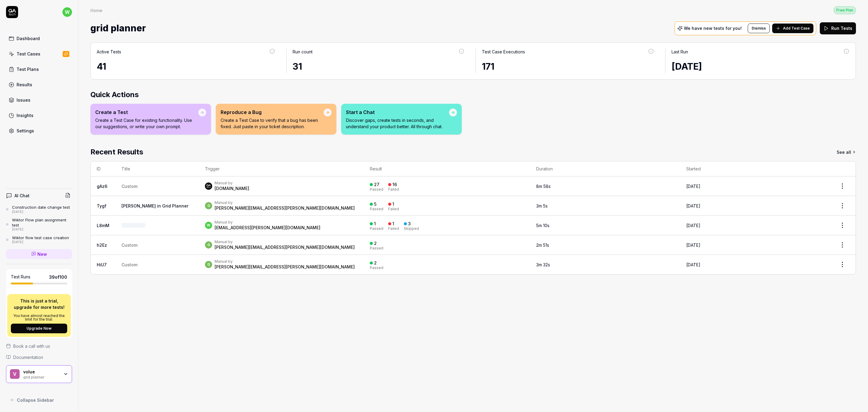 The image size is (868, 412). Describe the element at coordinates (504, 52) in the screenshot. I see `div: Test Case Executions` at that location.